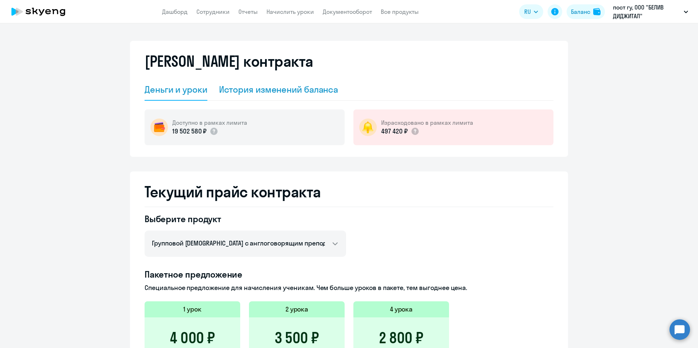 This screenshot has height=348, width=698. What do you see at coordinates (189, 131) in the screenshot?
I see `p: 19 502 580 ₽` at bounding box center [189, 131].